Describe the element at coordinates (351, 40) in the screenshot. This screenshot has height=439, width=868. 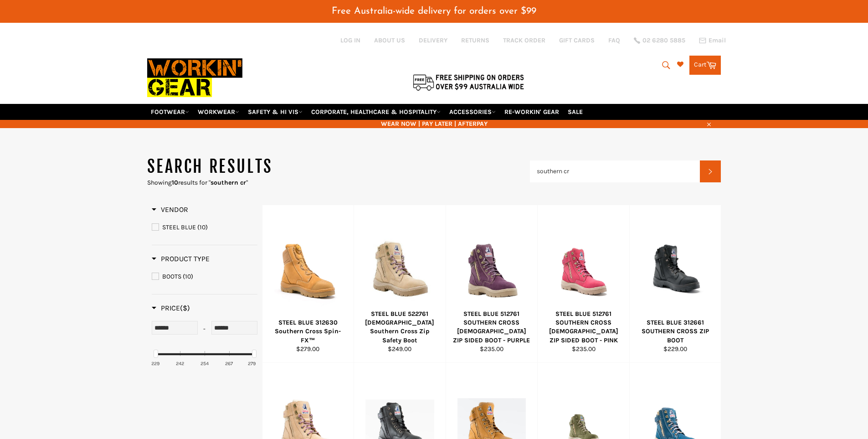
I see `a: Log in` at that location.